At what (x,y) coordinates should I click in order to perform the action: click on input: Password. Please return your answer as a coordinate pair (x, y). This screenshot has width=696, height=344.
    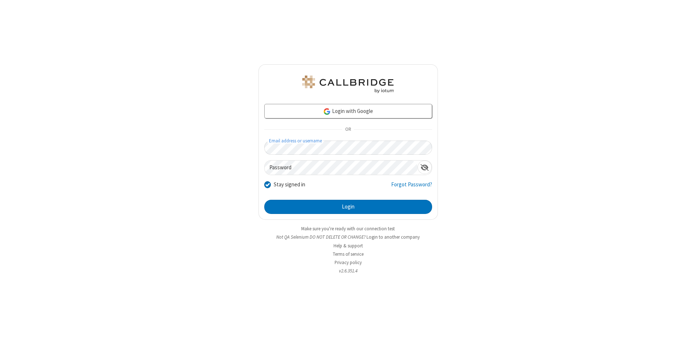
    Looking at the image, I should click on (341, 167).